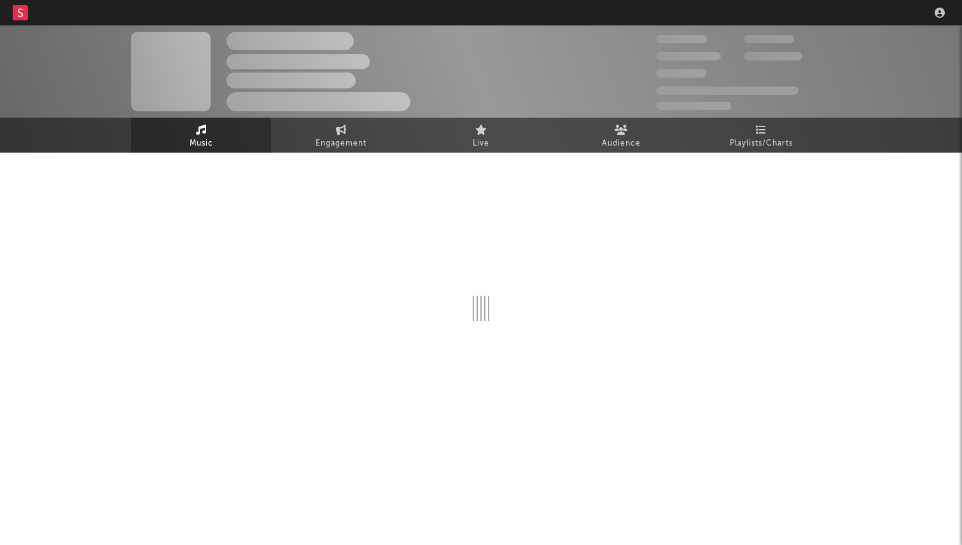 This screenshot has width=962, height=545. Describe the element at coordinates (481, 135) in the screenshot. I see `a: Live` at that location.